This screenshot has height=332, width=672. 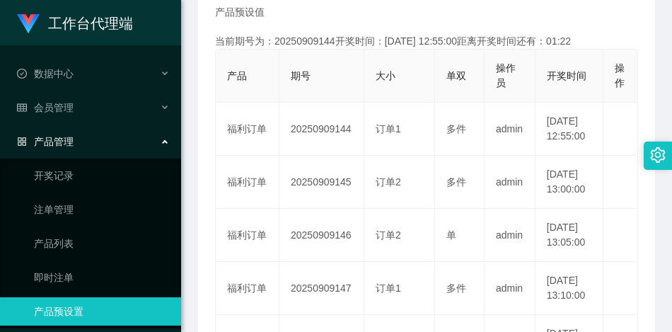 I want to click on span: 操作员, so click(x=506, y=75).